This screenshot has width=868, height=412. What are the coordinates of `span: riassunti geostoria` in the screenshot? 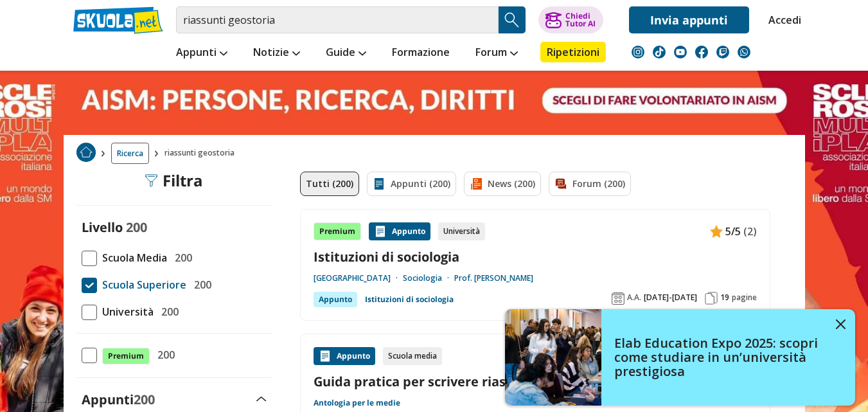 It's located at (201, 153).